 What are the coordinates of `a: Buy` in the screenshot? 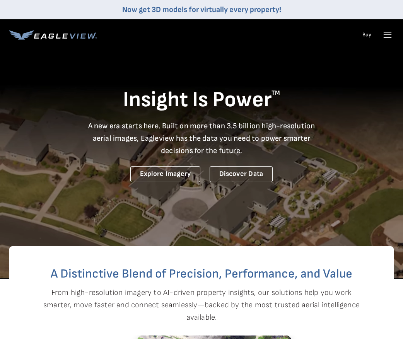 It's located at (367, 35).